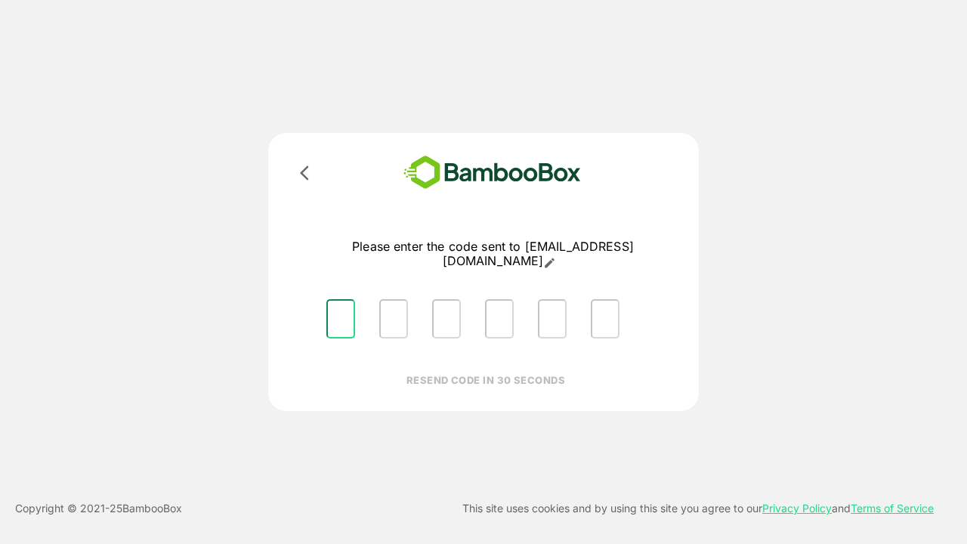  Describe the element at coordinates (499, 319) in the screenshot. I see `input: Please enter OTP character 4` at that location.